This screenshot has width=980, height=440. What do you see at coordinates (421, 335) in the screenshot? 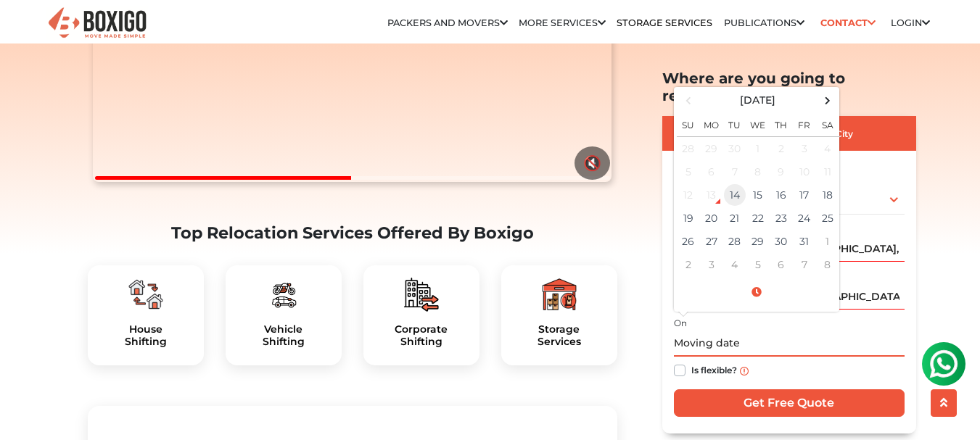
I see `a: CorporateShifting` at bounding box center [421, 335].